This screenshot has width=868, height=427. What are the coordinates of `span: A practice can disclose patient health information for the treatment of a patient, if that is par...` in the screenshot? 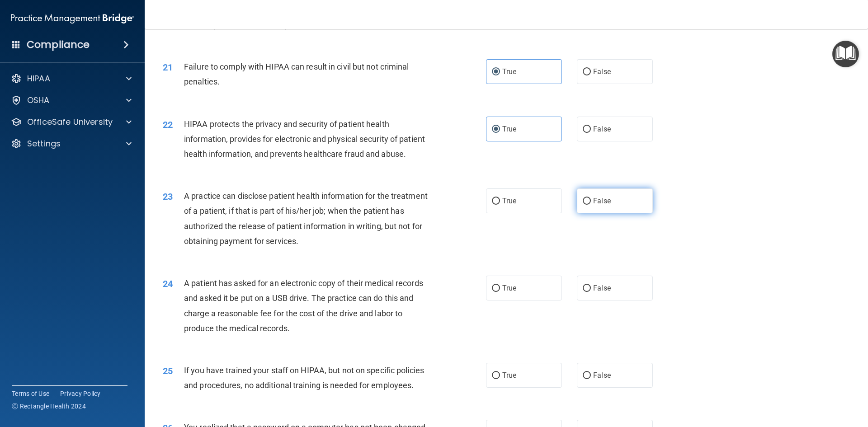 It's located at (305, 218).